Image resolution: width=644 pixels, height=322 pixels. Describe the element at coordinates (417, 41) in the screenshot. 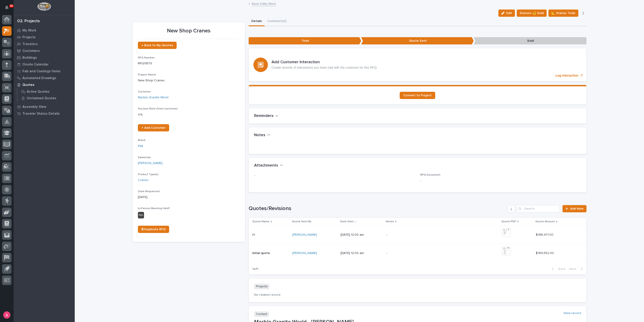

I see `p: Quote Sent` at that location.